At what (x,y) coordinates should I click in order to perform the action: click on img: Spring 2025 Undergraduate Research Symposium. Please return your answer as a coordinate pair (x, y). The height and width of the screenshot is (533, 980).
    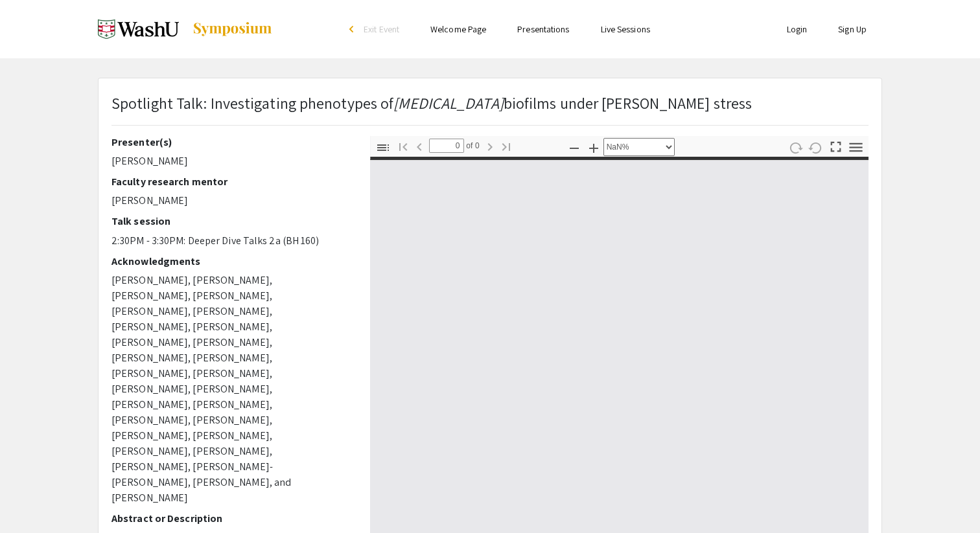
    Looking at the image, I should click on (138, 29).